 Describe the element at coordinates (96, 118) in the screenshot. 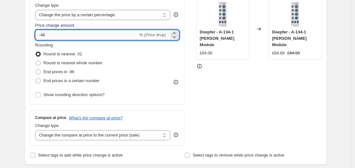

I see `button: What's the compare at price?` at that location.